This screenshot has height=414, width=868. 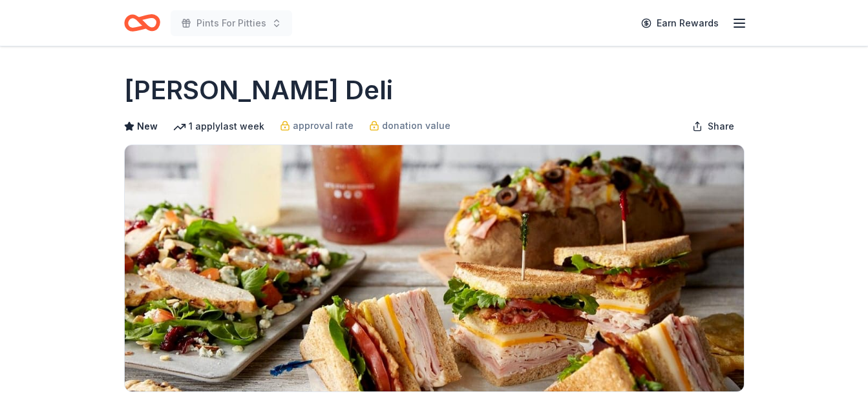 What do you see at coordinates (680, 23) in the screenshot?
I see `a: Earn Rewards` at bounding box center [680, 23].